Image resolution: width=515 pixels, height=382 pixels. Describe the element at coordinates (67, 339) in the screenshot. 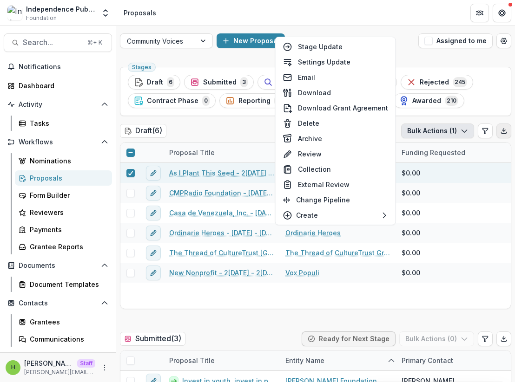

I see `div: Communications` at that location.